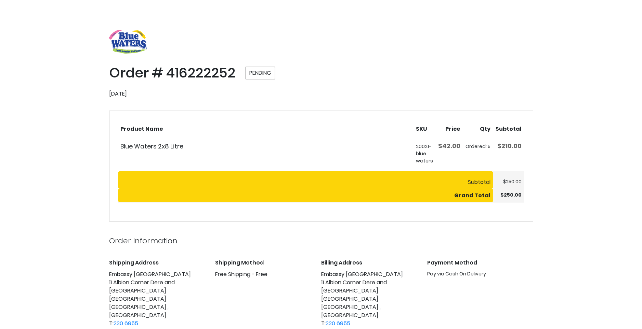  I want to click on span: Pending, so click(260, 73).